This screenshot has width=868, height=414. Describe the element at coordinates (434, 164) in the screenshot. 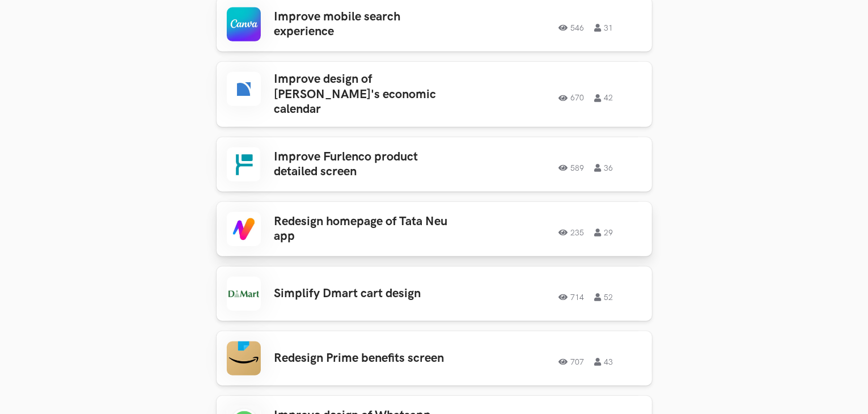

I see `a: Improve Furlenco product detailed screen 589 36` at that location.